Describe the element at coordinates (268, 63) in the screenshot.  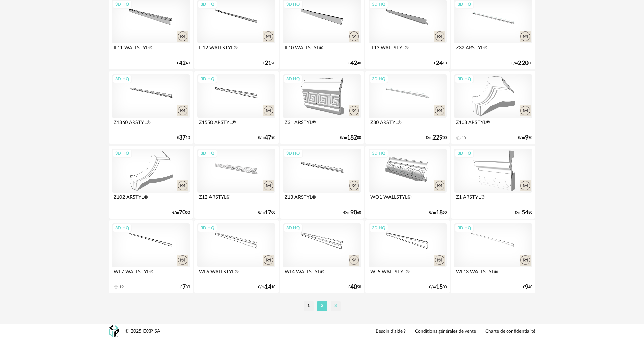
I see `span: 21` at that location.